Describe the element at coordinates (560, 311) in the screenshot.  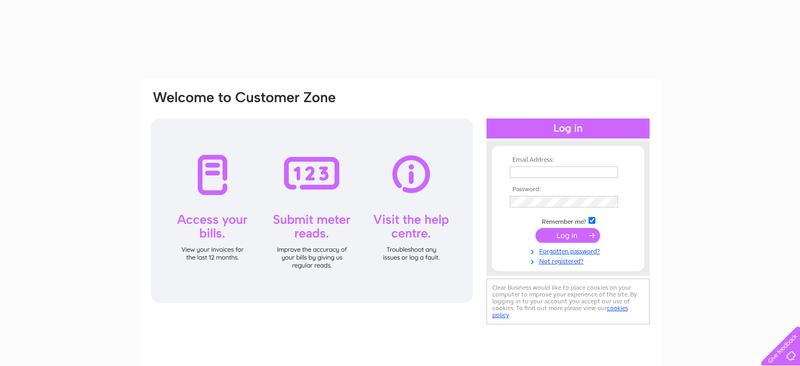
I see `a: cookies policy` at that location.